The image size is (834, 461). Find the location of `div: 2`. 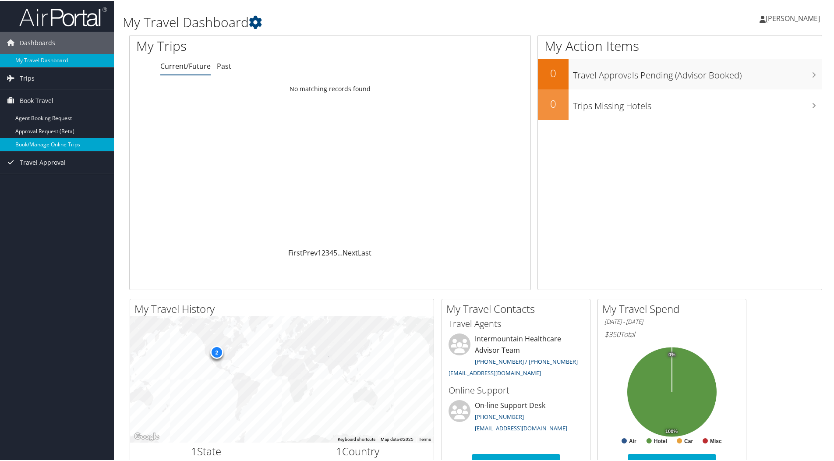

div: 2 is located at coordinates (216, 351).